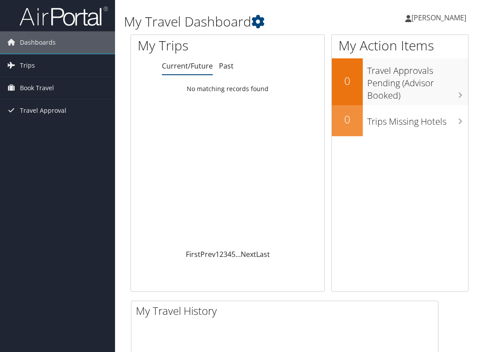 This screenshot has height=352, width=484. I want to click on a: Prev, so click(208, 254).